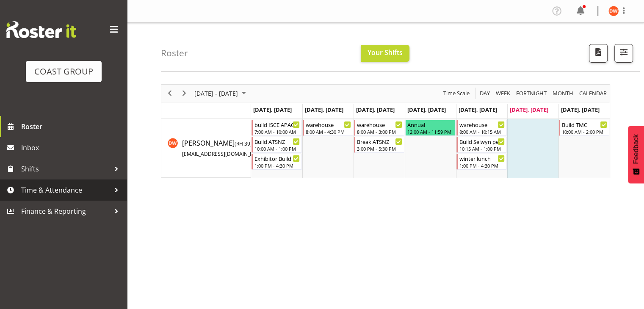 Image resolution: width=644 pixels, height=309 pixels. Describe the element at coordinates (481, 145) in the screenshot. I see `div: David Wiseman"s event - Build Selwyn pet expo Begin From Friday, August 22, 2025 at 10:15:00 AM G...` at that location.